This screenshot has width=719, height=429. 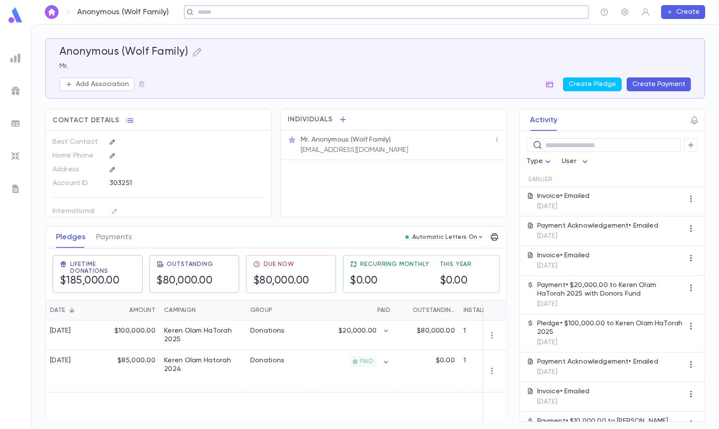 What do you see at coordinates (375, 66) in the screenshot?
I see `p: Mr.` at bounding box center [375, 66].